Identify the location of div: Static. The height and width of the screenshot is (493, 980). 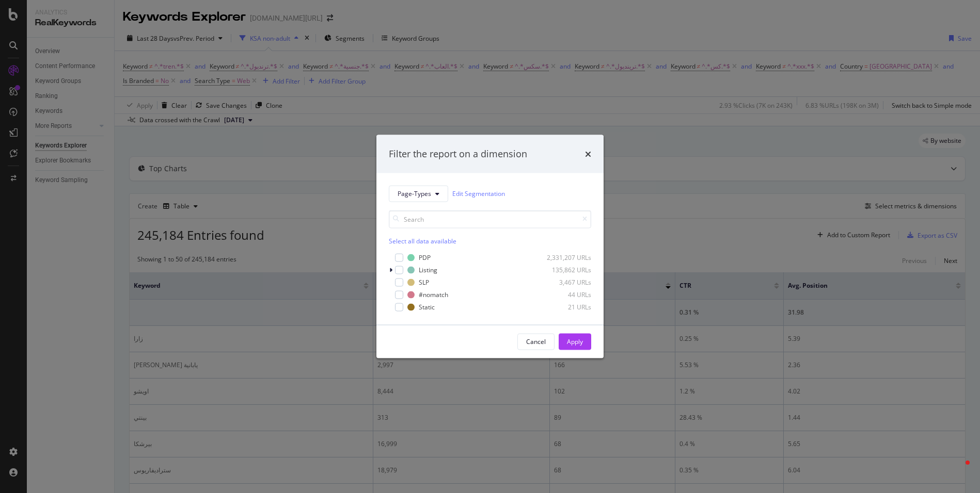
(426, 307).